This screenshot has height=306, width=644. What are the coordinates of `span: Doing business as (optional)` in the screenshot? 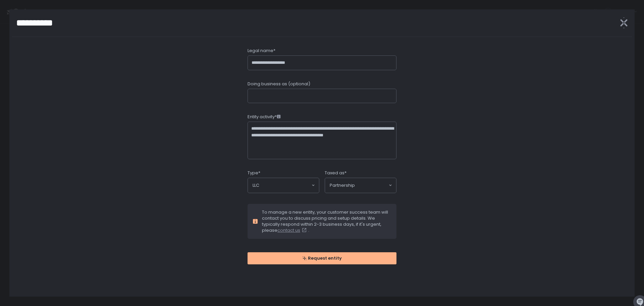 It's located at (279, 84).